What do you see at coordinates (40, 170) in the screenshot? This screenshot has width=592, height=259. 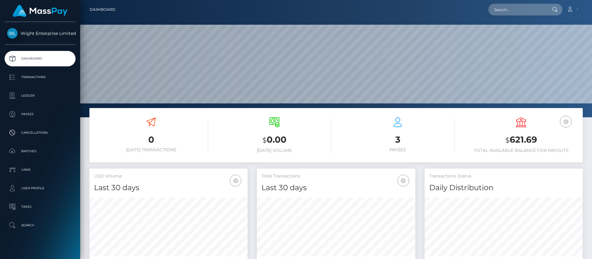 I see `p: Links` at bounding box center [40, 170].